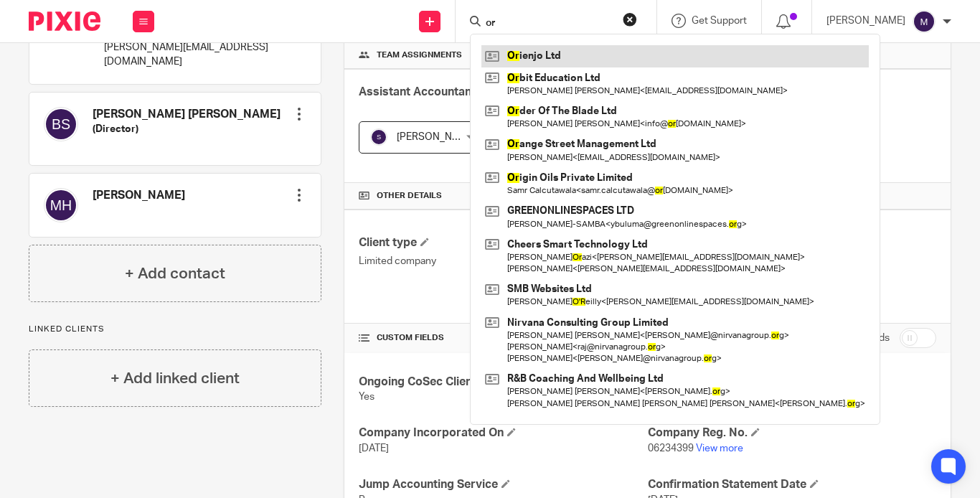  What do you see at coordinates (417, 92) in the screenshot?
I see `span: Assistant Accountant` at bounding box center [417, 92].